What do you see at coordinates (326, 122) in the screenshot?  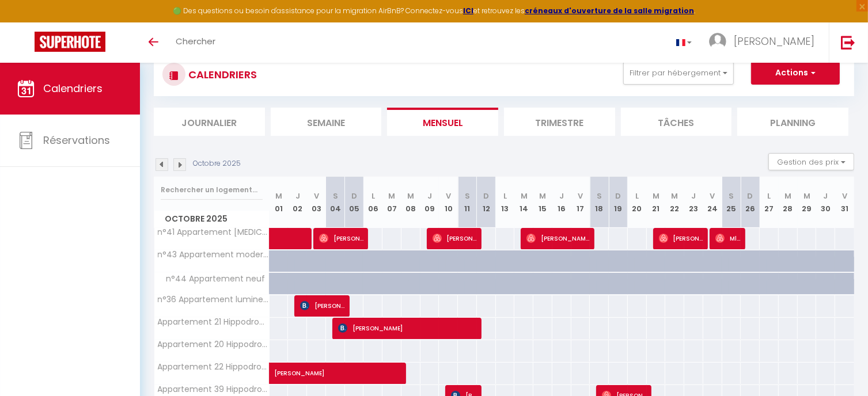 I see `li: Semaine` at bounding box center [326, 122].